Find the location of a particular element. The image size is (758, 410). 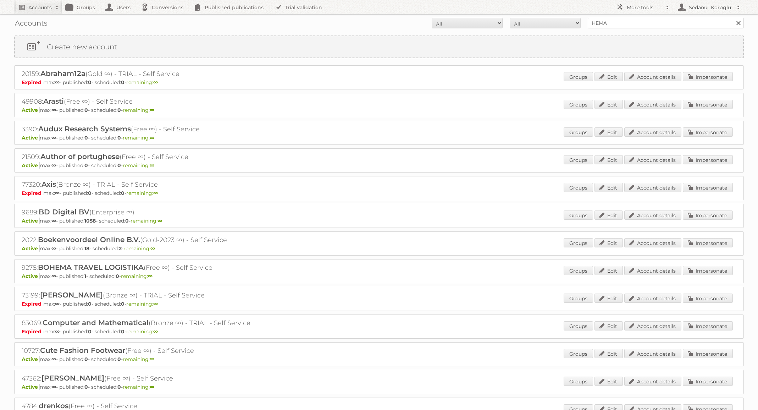

h2: 21509: (Free ∞) - Self Service is located at coordinates (146, 157).